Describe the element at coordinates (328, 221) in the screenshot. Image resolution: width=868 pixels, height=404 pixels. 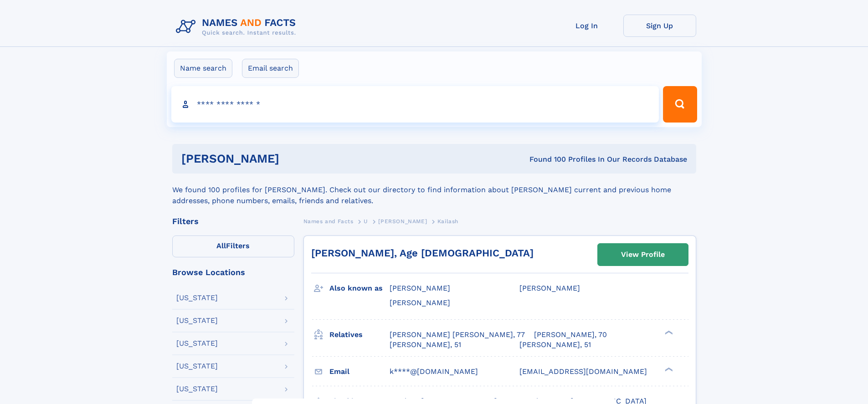
I see `a: Names and Facts` at that location.